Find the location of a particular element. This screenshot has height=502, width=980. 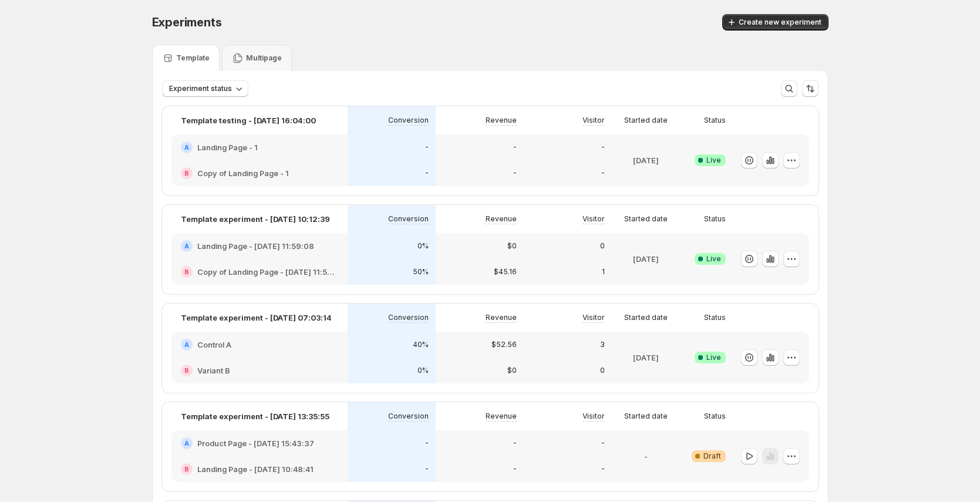

p: $45.16 is located at coordinates (505, 272).